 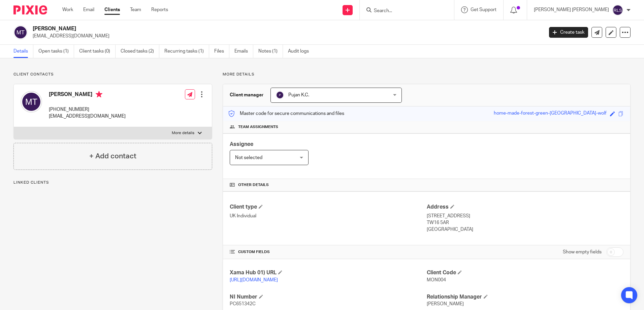 What do you see at coordinates (483, 10) in the screenshot?
I see `span: Get Support` at bounding box center [483, 10].